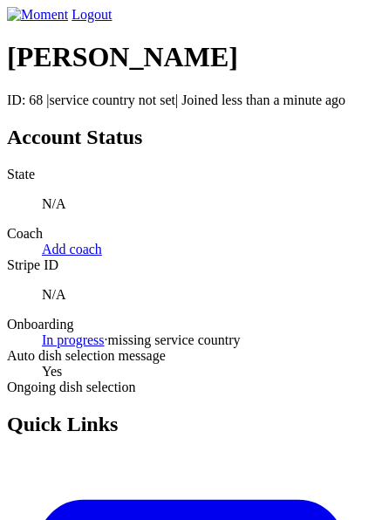 Image resolution: width=382 pixels, height=520 pixels. I want to click on a: In progress, so click(73, 340).